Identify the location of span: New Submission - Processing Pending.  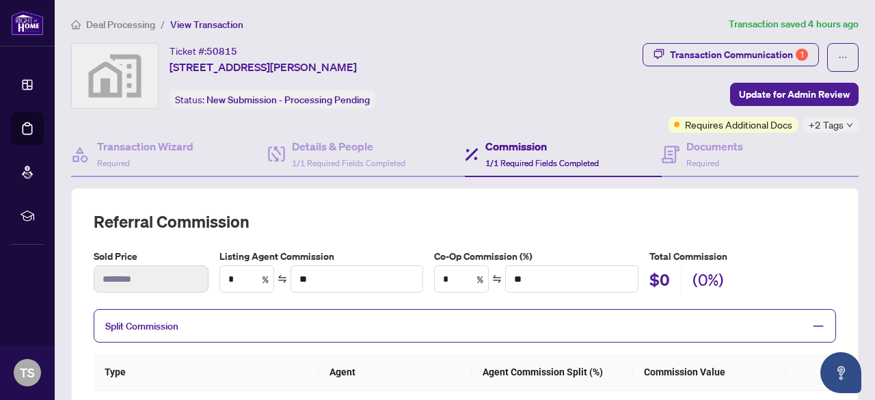
(288, 100).